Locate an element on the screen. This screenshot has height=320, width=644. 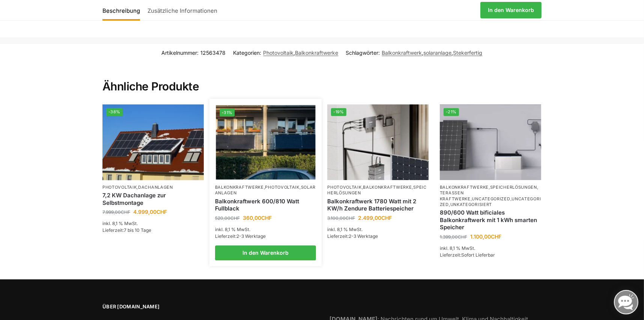
span: Schlagwörter: , , is located at coordinates (415, 53).